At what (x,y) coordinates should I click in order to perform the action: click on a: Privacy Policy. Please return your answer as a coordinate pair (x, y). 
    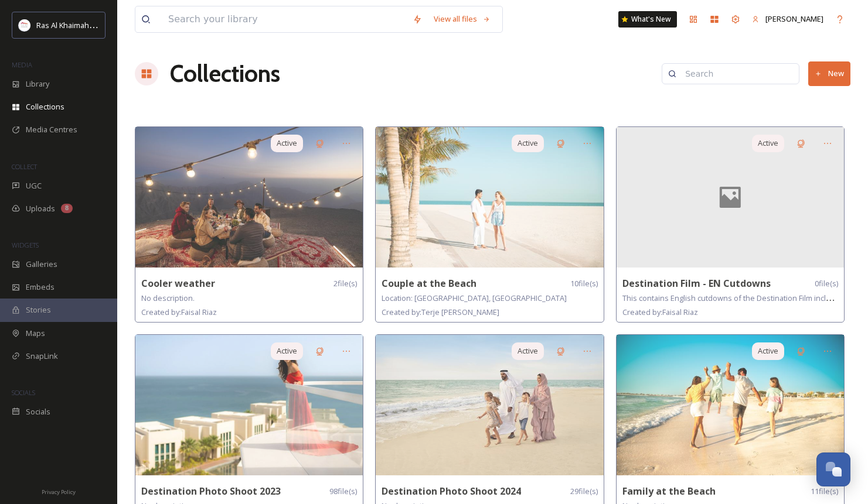
    Looking at the image, I should click on (58, 491).